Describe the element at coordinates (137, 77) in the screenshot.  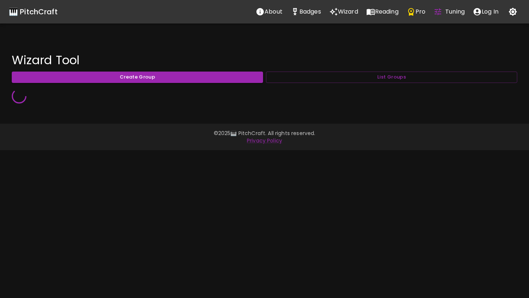
I see `button: Create Group` at that location.